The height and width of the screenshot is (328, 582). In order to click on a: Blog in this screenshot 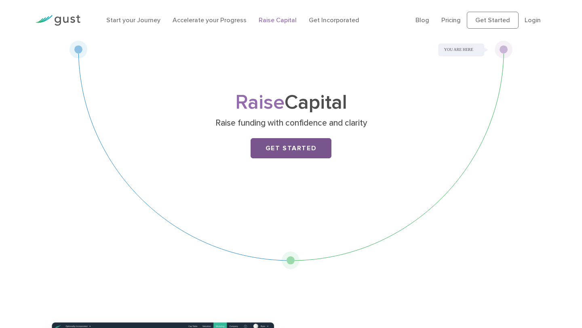, I will do `click(423, 20)`.